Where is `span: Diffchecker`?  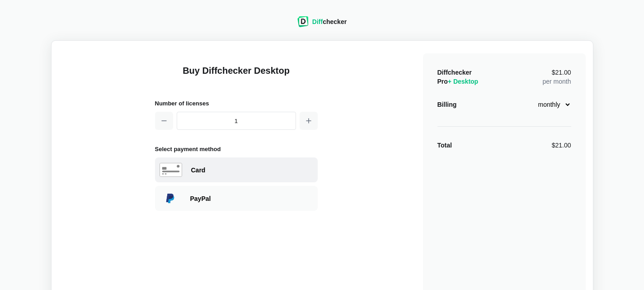
span: Diffchecker is located at coordinates (455, 72).